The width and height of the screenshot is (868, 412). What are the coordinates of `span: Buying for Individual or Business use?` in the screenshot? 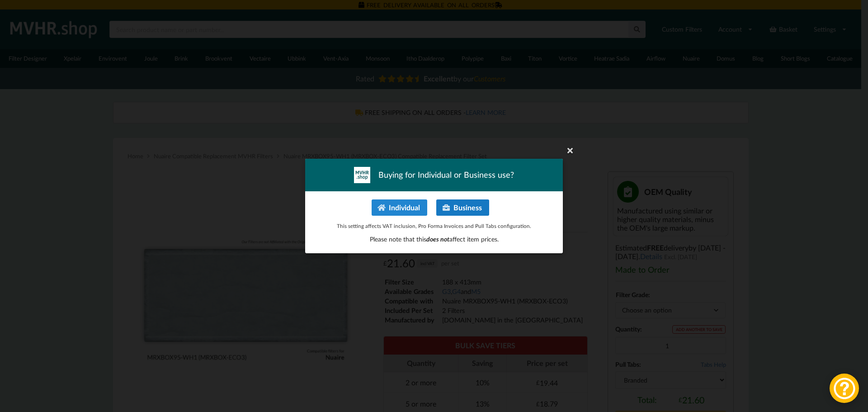 It's located at (447, 174).